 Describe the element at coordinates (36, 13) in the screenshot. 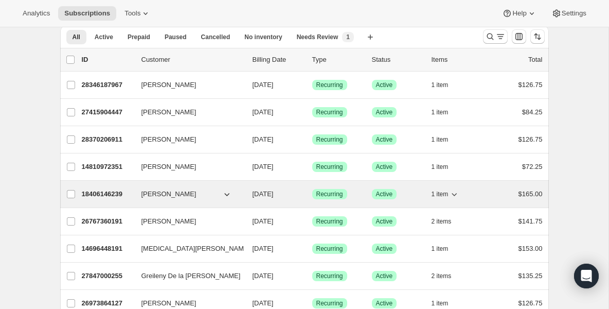

I see `button: Analytics` at that location.